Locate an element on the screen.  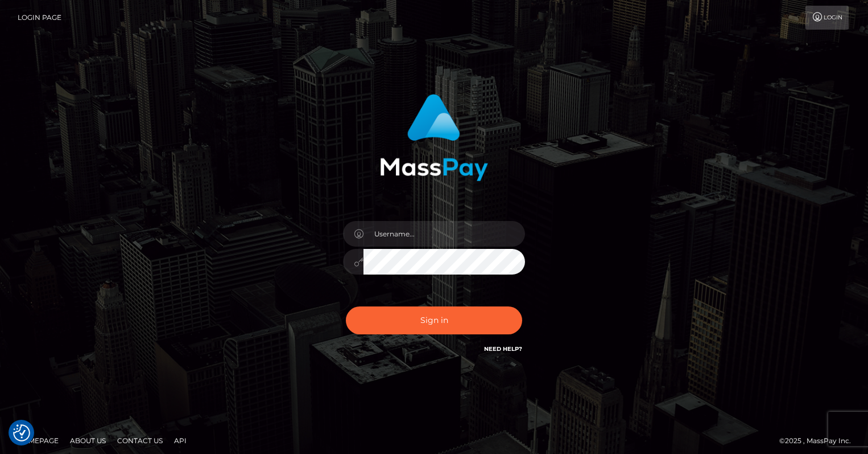
a: Login Page is located at coordinates (39, 18).